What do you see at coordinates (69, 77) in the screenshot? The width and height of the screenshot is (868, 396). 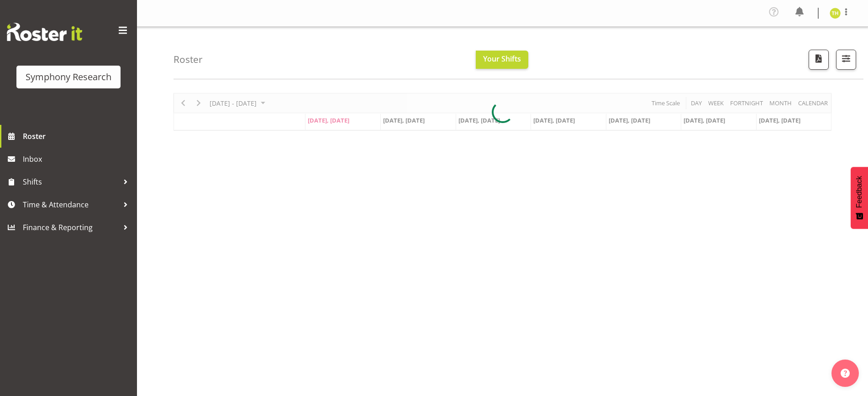 I see `div: Symphony Research` at bounding box center [69, 77].